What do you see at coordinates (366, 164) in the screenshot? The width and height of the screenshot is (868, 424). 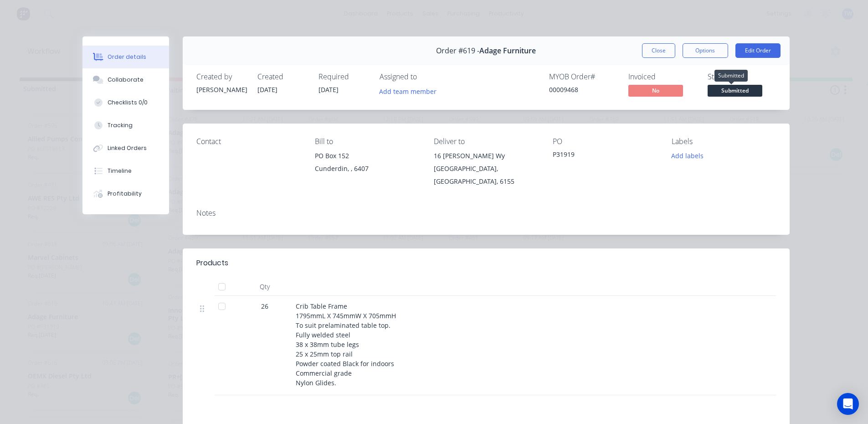 I see `div: PO Box 152Cunderdin, , 6407` at bounding box center [366, 164].